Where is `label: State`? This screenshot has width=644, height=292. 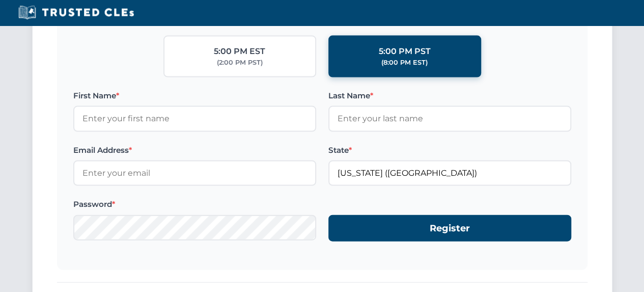 label: State is located at coordinates (449, 150).